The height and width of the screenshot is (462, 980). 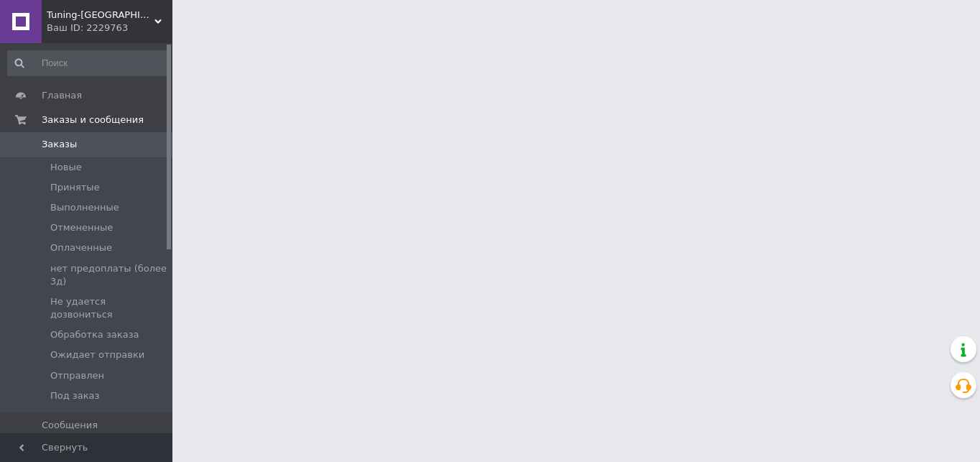 I want to click on span: нет предоплаты (более 3д), so click(x=109, y=275).